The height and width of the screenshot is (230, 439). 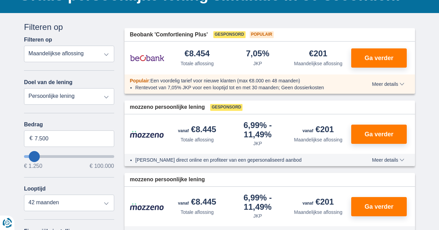 I want to click on li: Rentevoet van 7,05% JKP voor een looptijd tot en met 30 maanden; Geen dossierkosten, so click(x=241, y=88).